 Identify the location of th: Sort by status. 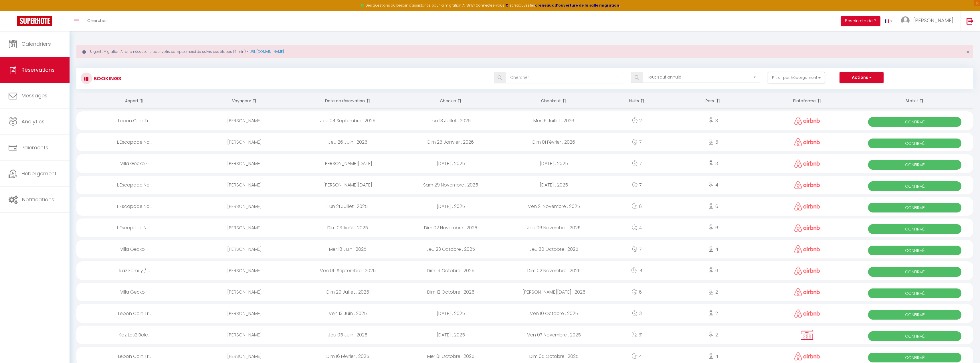
(915, 101).